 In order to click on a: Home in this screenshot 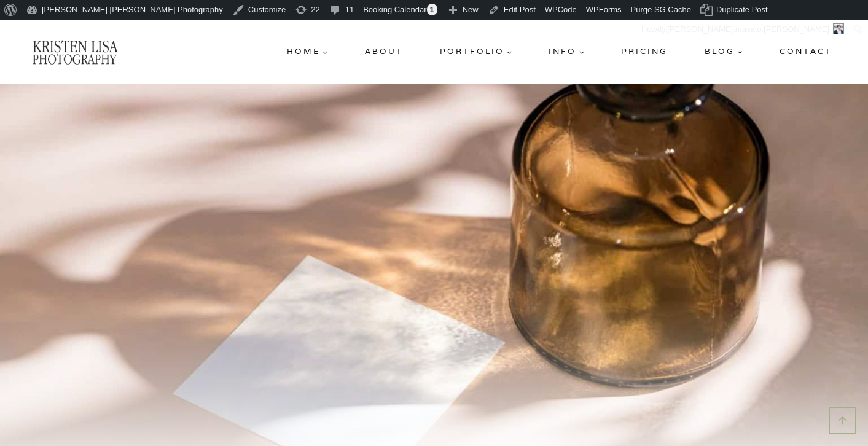, I will do `click(307, 52)`.